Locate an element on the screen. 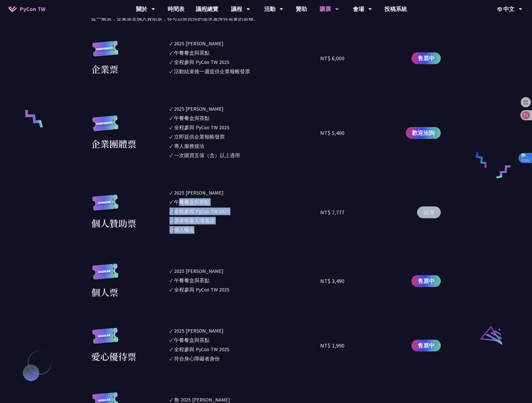 The image size is (532, 403). div: 活動結束後一週提供企業報帳發票 is located at coordinates (212, 72).